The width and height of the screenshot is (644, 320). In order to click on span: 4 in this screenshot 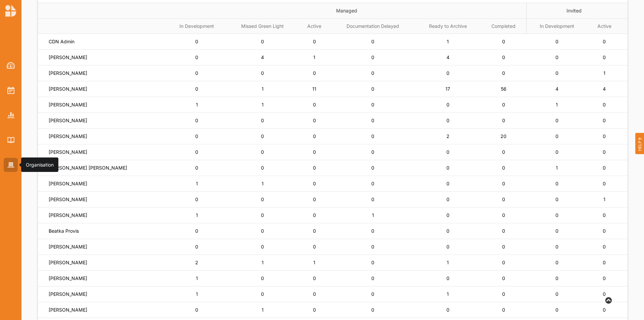, I will do `click(557, 88)`.